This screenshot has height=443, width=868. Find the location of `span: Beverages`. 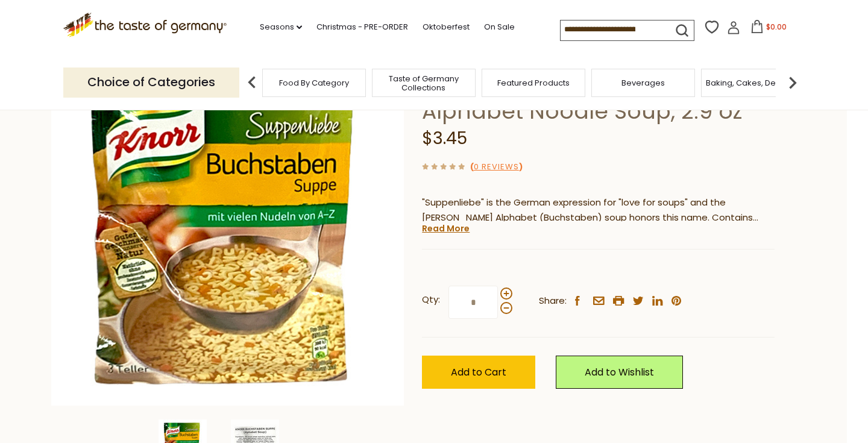

span: Beverages is located at coordinates (643, 83).